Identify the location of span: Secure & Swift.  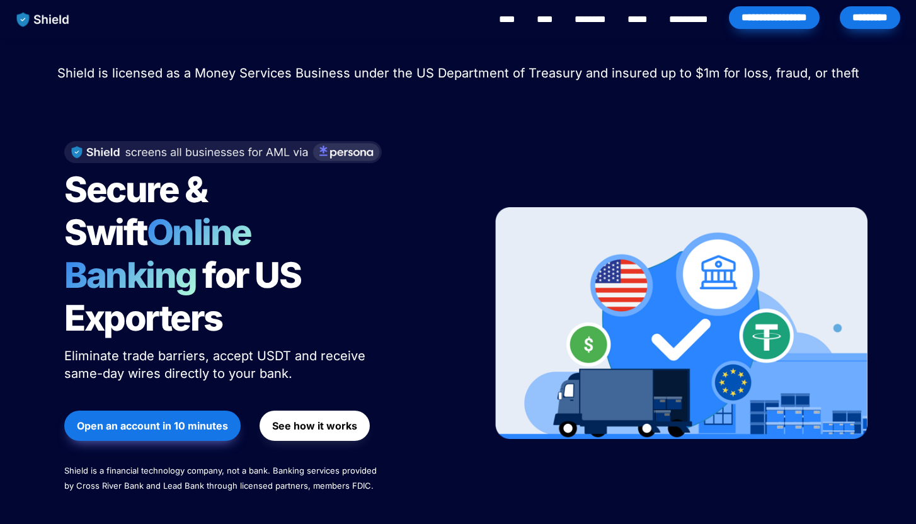
(139, 211).